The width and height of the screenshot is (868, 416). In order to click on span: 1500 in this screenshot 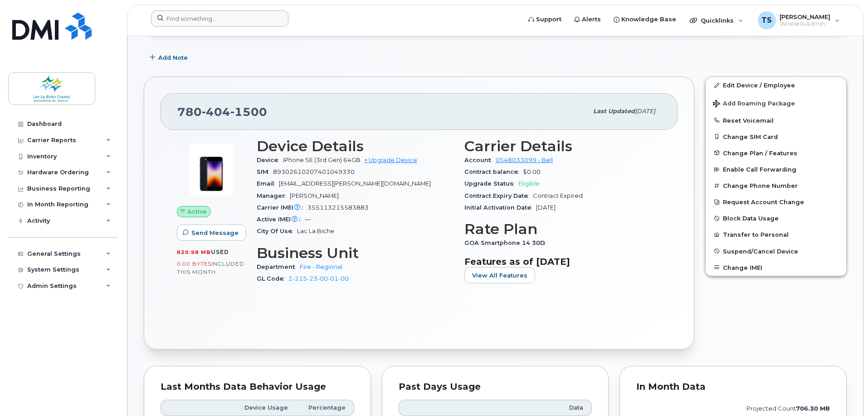, I will do `click(249, 112)`.